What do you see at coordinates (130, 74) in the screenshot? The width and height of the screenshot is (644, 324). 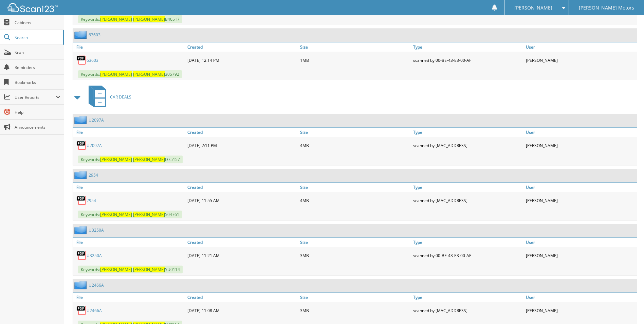 I see `span: Keywords: 305792` at bounding box center [130, 74].